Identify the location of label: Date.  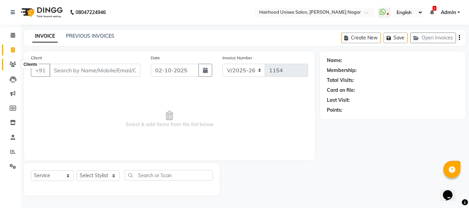
(155, 58).